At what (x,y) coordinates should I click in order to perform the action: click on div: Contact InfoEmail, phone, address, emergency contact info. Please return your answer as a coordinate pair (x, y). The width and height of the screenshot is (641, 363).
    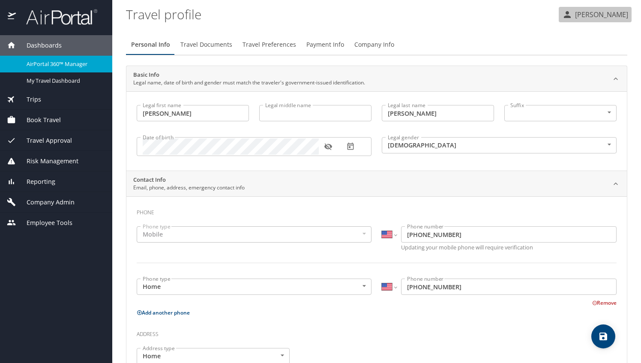
    Looking at the image, I should click on (377, 184).